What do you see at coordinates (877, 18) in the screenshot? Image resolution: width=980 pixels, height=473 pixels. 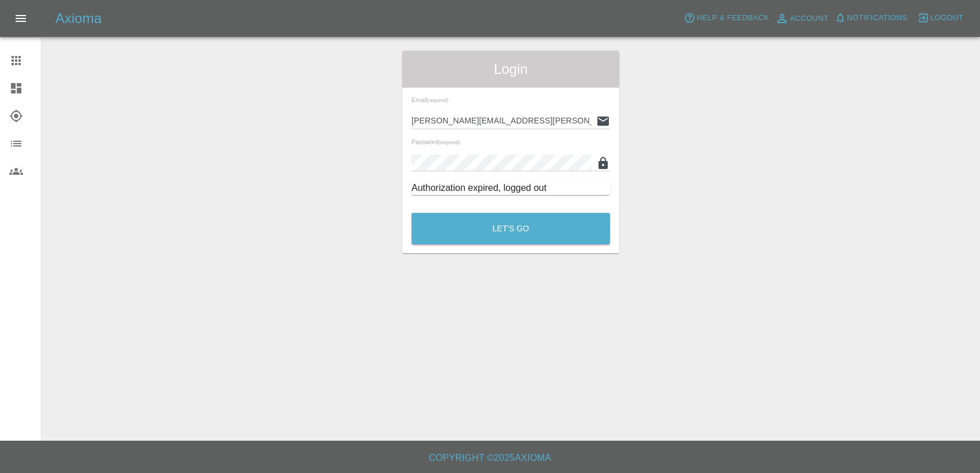 I see `span: Notifications` at bounding box center [877, 18].